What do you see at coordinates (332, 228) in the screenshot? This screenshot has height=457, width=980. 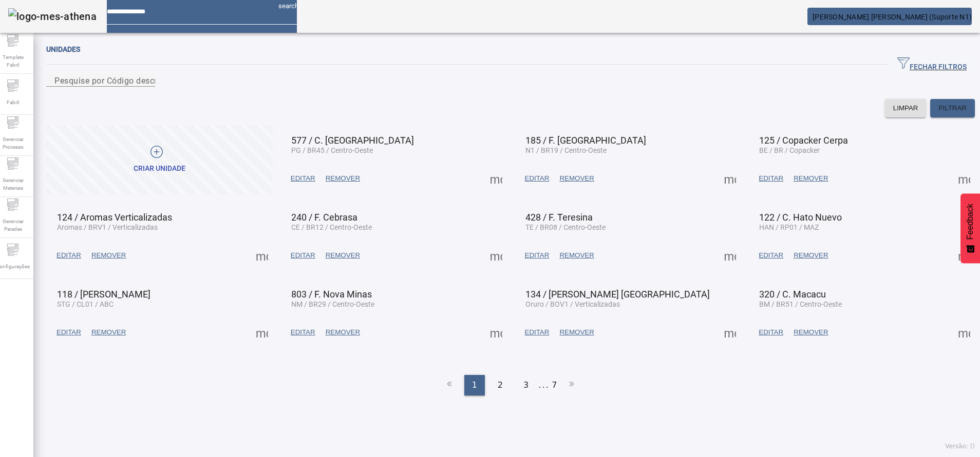 I see `span: CE / BR12 / Centro-Oeste` at bounding box center [332, 228].